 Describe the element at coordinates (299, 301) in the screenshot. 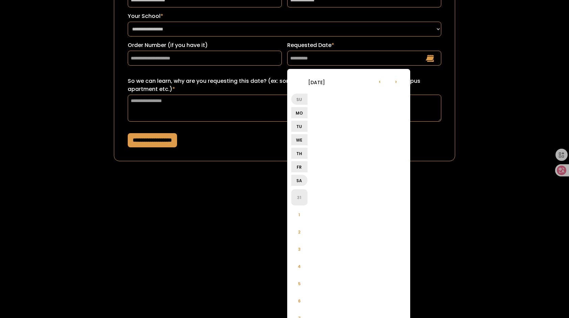

I see `li: 6` at that location.